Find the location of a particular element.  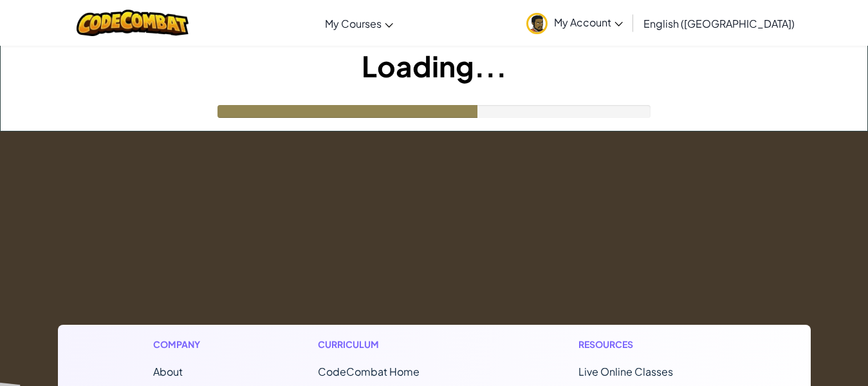

span: My Account is located at coordinates (588, 22).